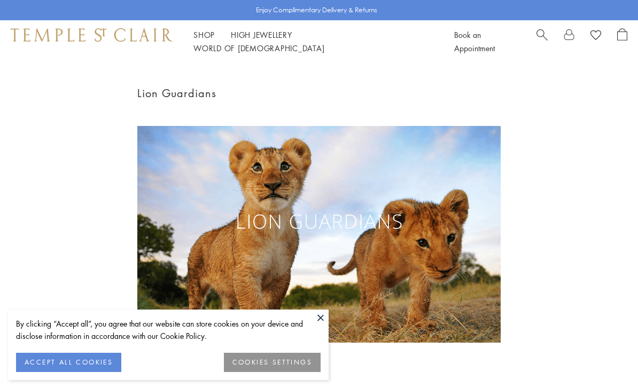 The image size is (638, 388). What do you see at coordinates (261, 35) in the screenshot?
I see `a: High JewelleryHigh Jewellery` at bounding box center [261, 35].